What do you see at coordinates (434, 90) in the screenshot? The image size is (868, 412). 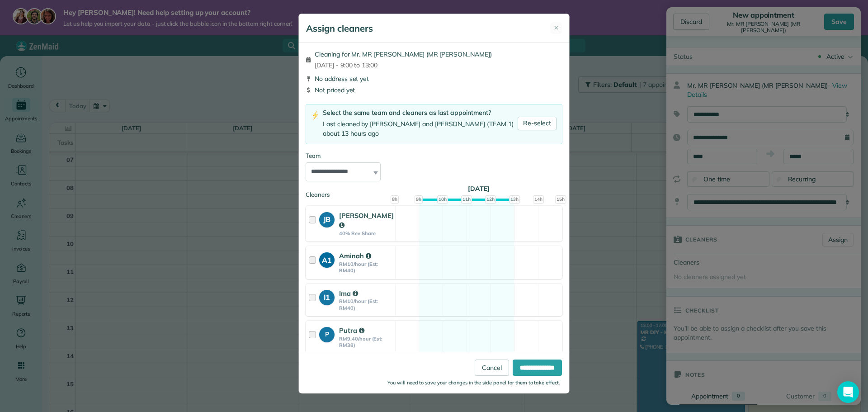 I see `div: Not priced yet` at bounding box center [434, 90].